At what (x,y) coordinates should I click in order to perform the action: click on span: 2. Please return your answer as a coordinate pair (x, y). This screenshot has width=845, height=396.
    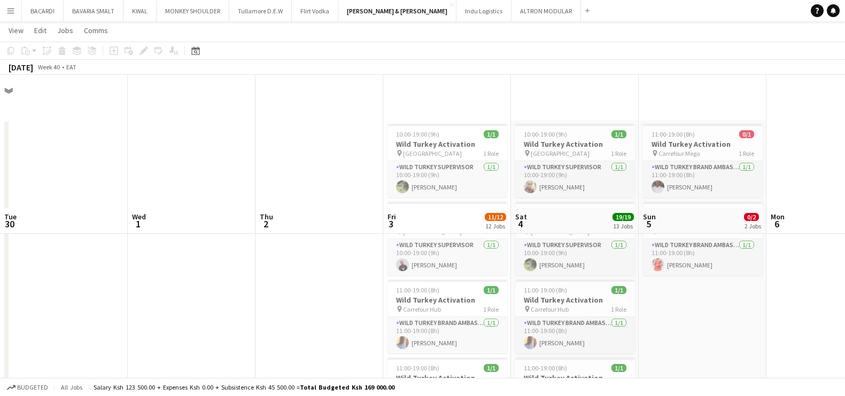
    Looking at the image, I should click on (266, 224).